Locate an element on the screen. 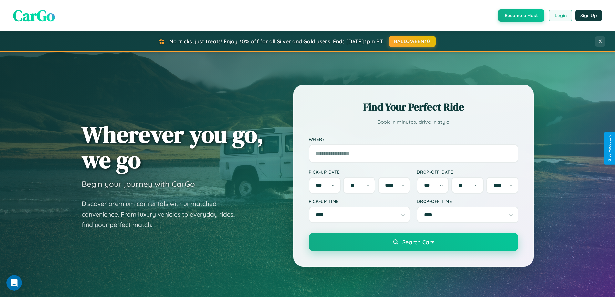  label: Pick-up Time is located at coordinates (359, 201).